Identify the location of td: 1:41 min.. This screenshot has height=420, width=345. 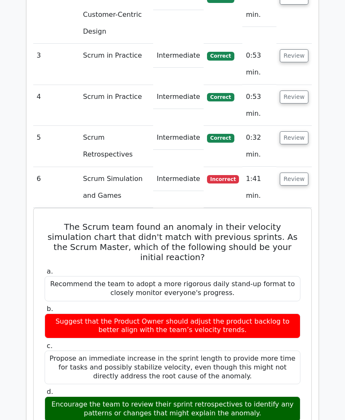
(259, 187).